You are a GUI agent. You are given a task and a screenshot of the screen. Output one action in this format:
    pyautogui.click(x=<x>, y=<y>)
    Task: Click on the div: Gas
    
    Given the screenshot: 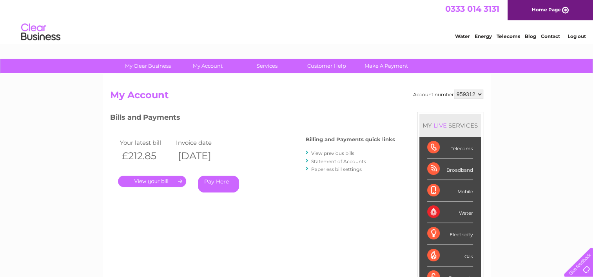 What is the action you would take?
    pyautogui.click(x=450, y=256)
    